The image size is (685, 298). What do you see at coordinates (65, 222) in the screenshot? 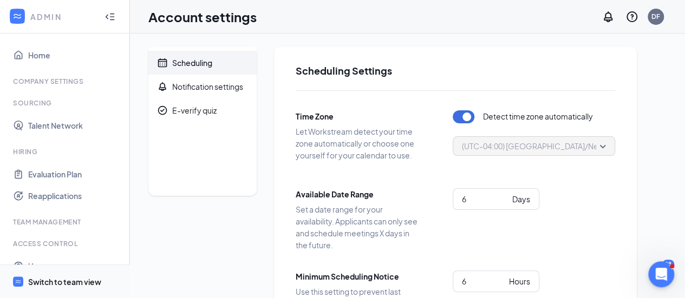
I see `div: Team Management` at bounding box center [65, 222].